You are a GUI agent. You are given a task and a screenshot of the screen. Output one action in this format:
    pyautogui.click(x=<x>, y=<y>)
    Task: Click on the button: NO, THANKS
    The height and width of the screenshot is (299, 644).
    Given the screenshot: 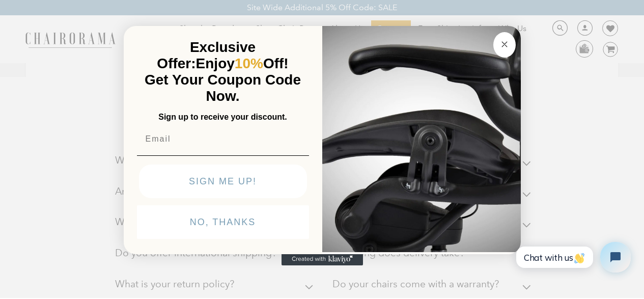 What is the action you would take?
    pyautogui.click(x=223, y=222)
    